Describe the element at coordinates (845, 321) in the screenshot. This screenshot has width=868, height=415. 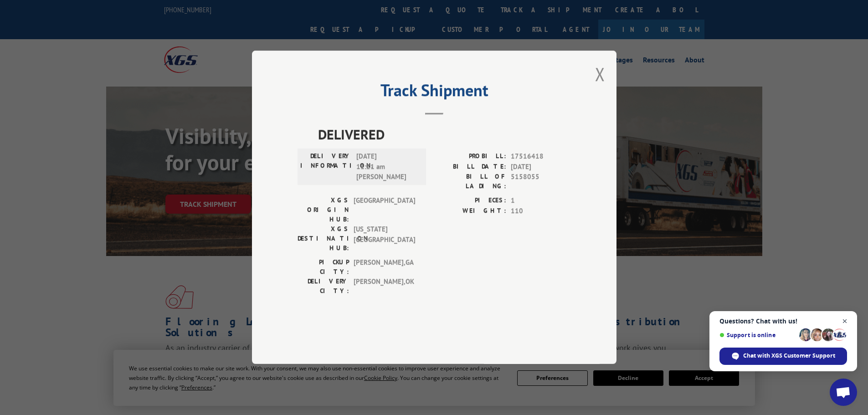
I see `span: Close chat` at that location.